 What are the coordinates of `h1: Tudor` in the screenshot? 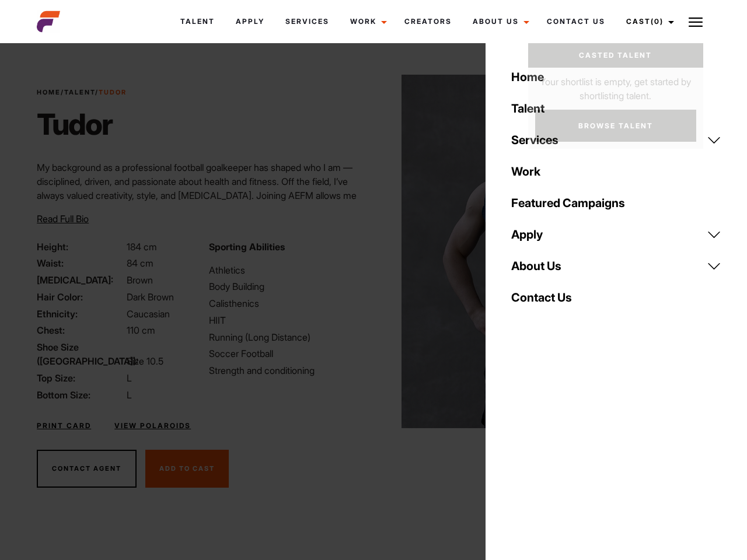 It's located at (82, 125).